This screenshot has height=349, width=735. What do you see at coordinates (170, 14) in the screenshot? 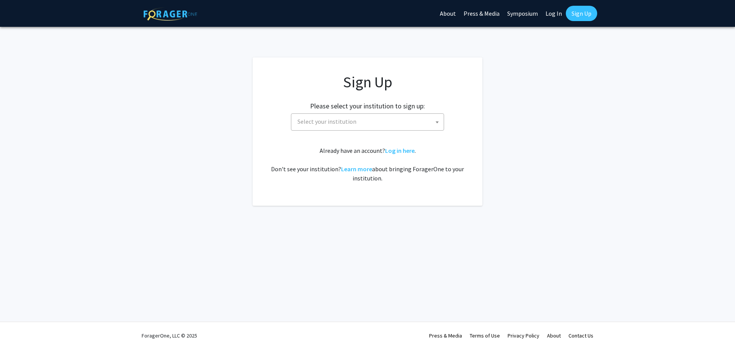
I see `img: ForagerOne Logo` at bounding box center [170, 14].